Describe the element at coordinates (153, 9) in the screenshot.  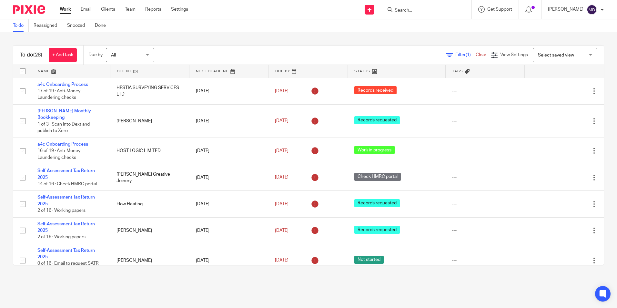
I see `a: Reports` at that location.